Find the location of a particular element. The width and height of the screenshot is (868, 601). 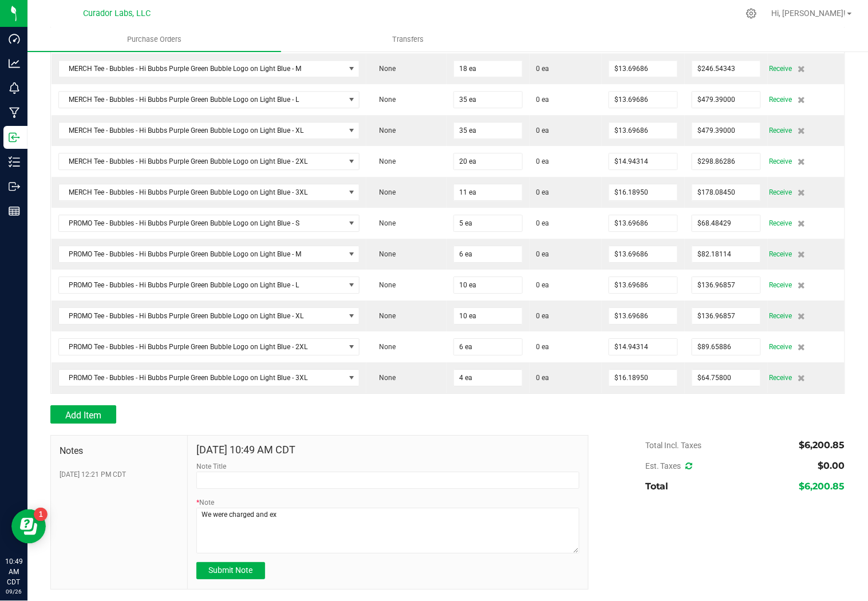

inline-svg: Monitoring is located at coordinates (15, 88).